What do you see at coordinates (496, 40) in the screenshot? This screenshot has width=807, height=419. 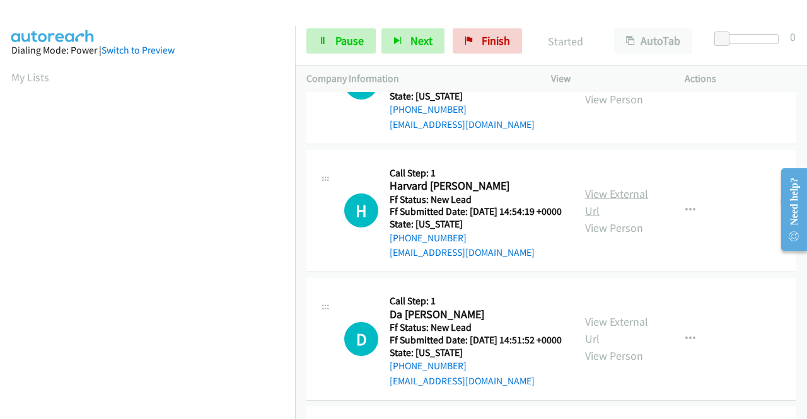 I see `span: Finish` at bounding box center [496, 40].